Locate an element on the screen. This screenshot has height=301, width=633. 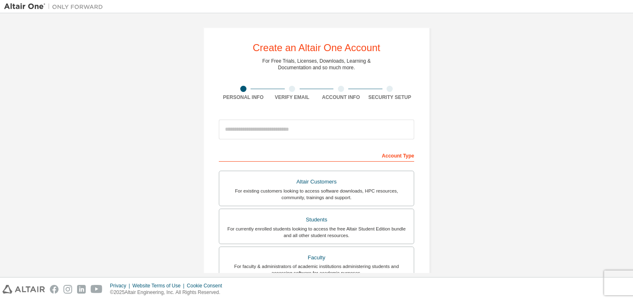
div: Create an Altair One Account is located at coordinates (317, 48).